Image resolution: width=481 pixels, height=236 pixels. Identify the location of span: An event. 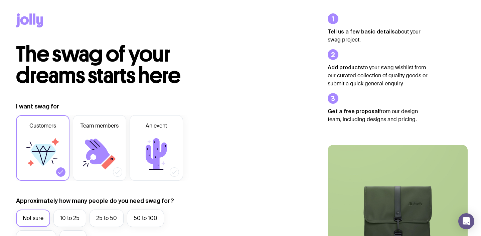
(156, 126).